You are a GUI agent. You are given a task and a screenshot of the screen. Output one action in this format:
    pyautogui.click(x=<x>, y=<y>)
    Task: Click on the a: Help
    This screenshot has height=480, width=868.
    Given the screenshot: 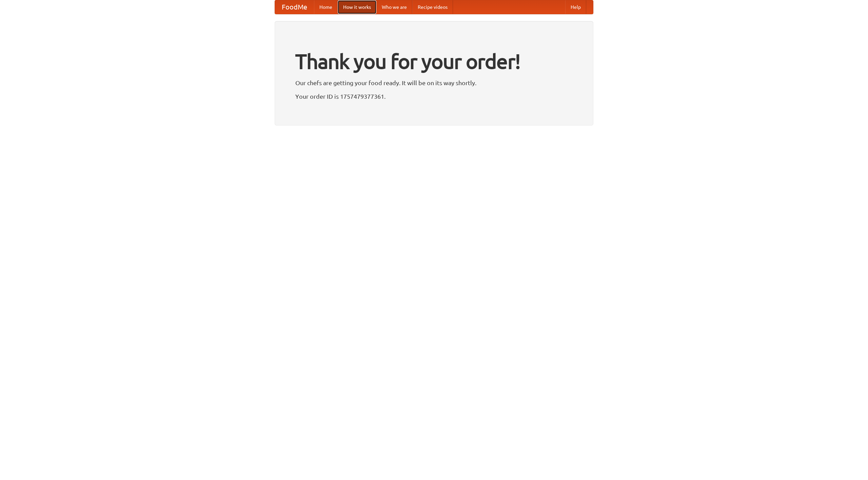 What is the action you would take?
    pyautogui.click(x=576, y=7)
    